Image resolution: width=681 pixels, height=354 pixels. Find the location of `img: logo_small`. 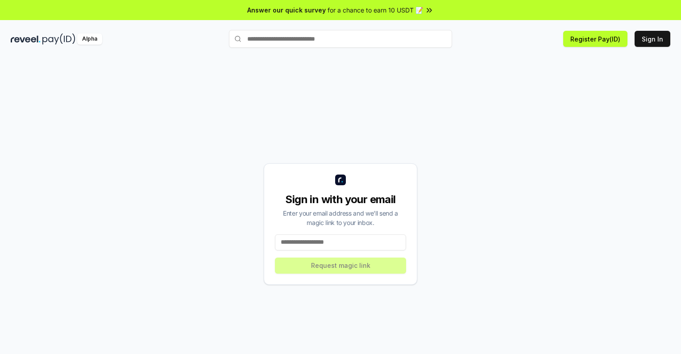

img: logo_small is located at coordinates (341, 180).